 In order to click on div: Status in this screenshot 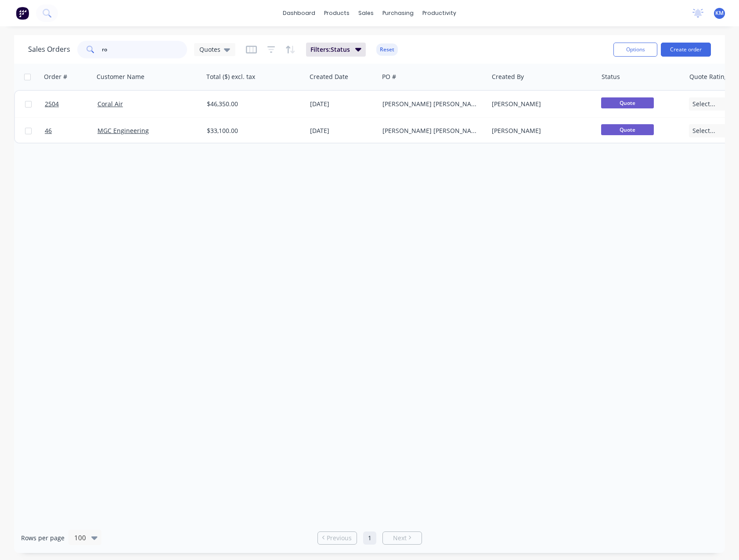, I will do `click(611, 77)`.